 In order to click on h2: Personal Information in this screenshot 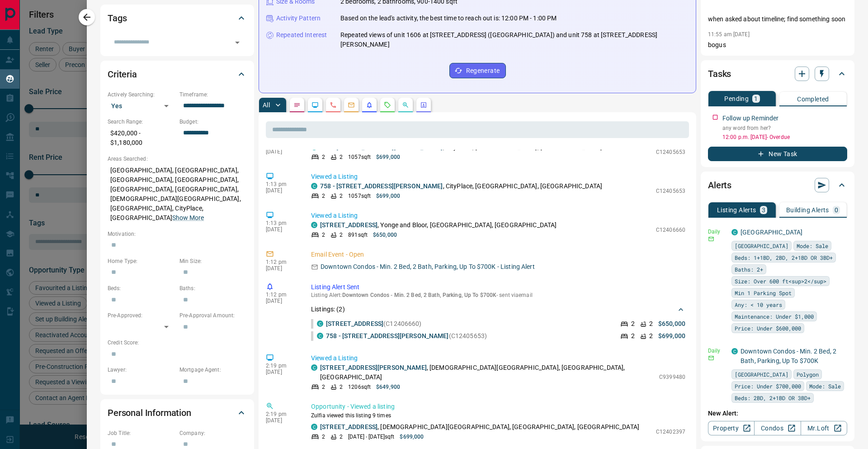, I will do `click(150, 413)`.